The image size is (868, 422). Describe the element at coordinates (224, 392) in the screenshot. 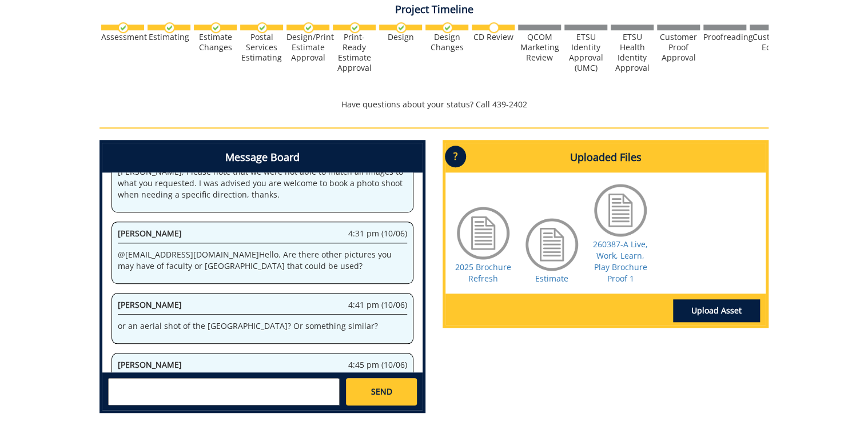

I see `textarea: messageToSend` at that location.